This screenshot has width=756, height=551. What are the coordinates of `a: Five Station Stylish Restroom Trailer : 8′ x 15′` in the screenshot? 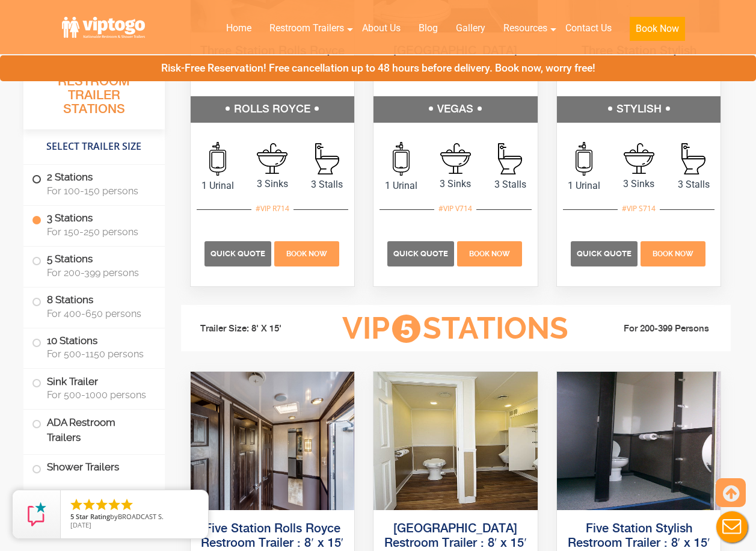 It's located at (639, 536).